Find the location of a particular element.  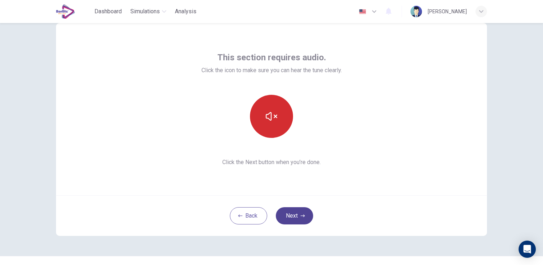

span: Analysis is located at coordinates (186, 11).